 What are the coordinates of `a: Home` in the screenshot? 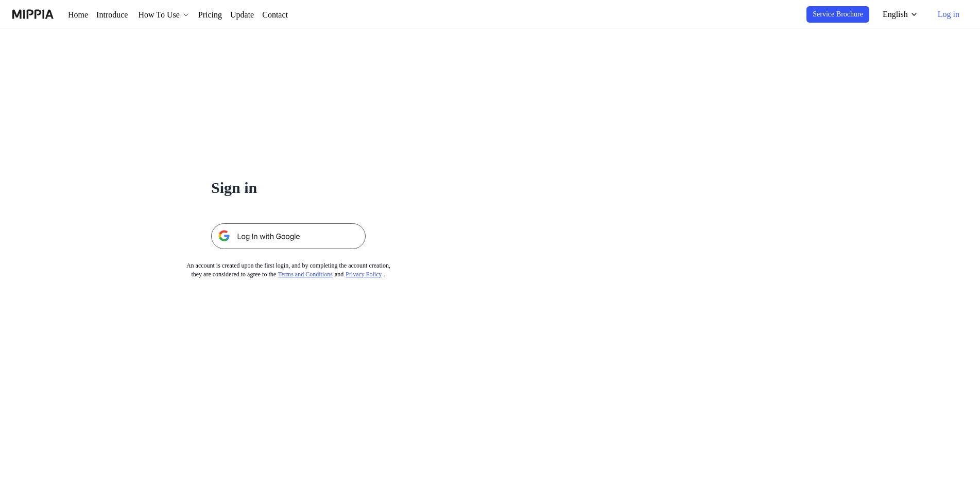 It's located at (78, 15).